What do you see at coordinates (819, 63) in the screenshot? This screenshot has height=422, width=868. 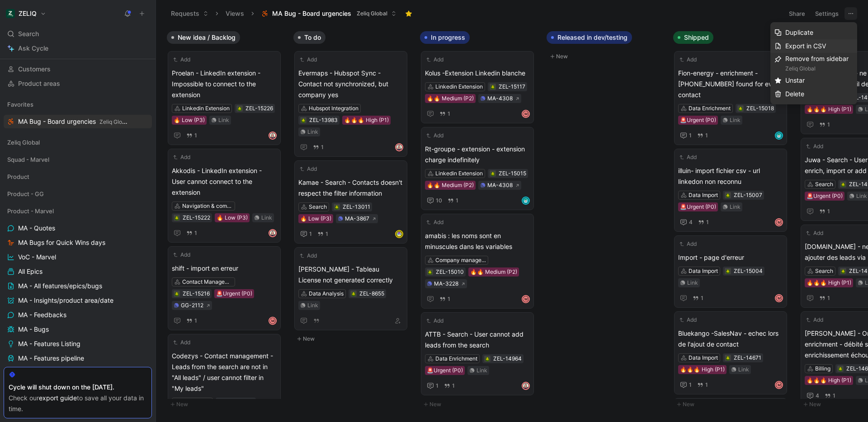 I see `div: Remove from sidebar` at bounding box center [819, 63].